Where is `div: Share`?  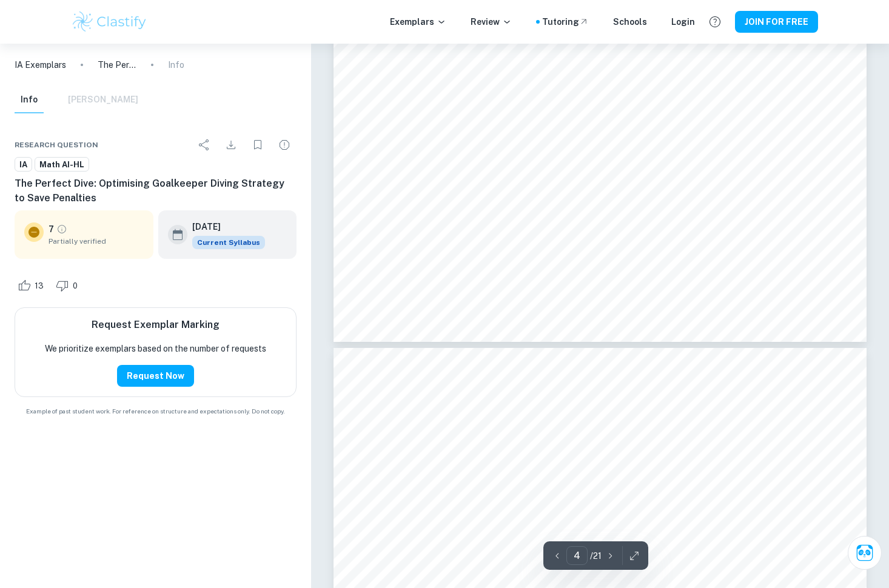 div: Share is located at coordinates (204, 145).